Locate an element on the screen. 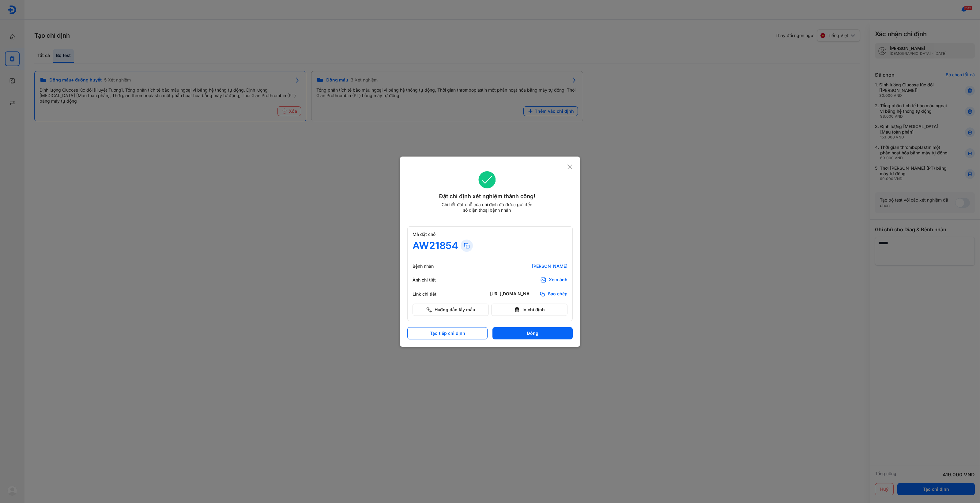  button: Đóng is located at coordinates (532, 334).